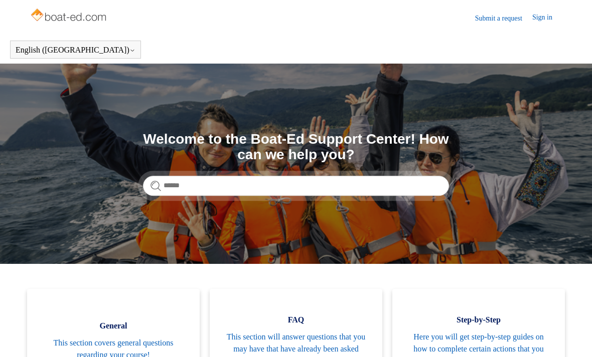 The width and height of the screenshot is (592, 357). Describe the element at coordinates (503, 18) in the screenshot. I see `a: Submit a request` at that location.